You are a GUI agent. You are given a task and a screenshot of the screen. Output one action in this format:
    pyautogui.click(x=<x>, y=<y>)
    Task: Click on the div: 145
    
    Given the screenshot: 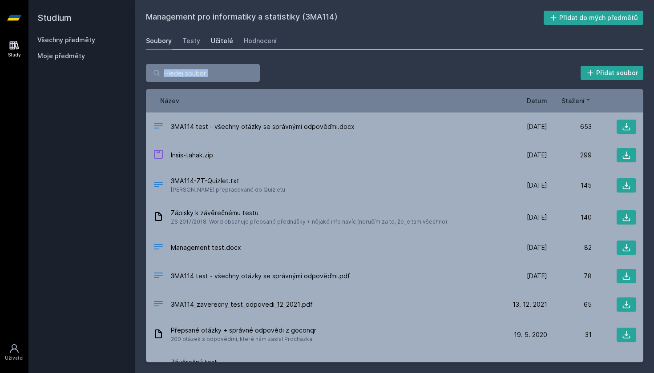 What is the action you would take?
    pyautogui.click(x=570, y=186)
    